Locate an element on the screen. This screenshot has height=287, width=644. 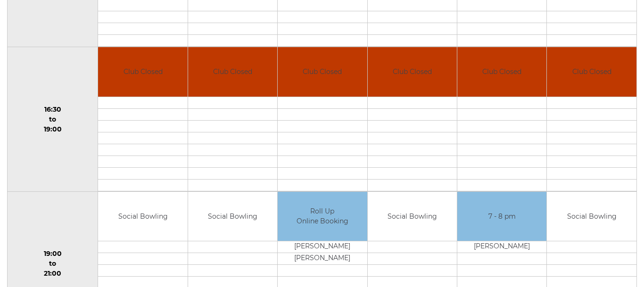
td: Roll Up Online Booking is located at coordinates (322, 216).